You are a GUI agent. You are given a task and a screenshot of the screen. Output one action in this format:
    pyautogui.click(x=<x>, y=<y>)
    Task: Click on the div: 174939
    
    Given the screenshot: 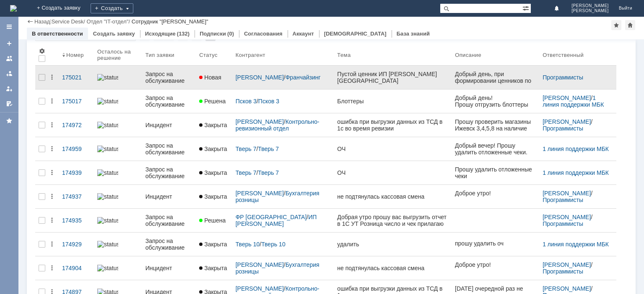 What is the action you would take?
    pyautogui.click(x=76, y=173)
    